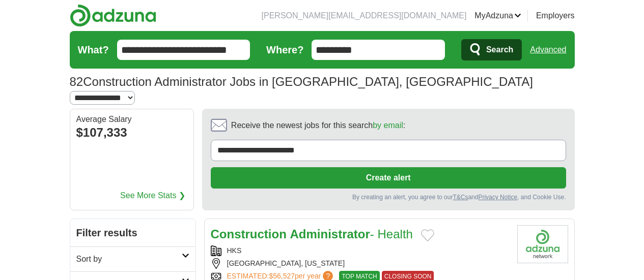  What do you see at coordinates (285, 50) in the screenshot?
I see `label: Where?` at bounding box center [285, 50].